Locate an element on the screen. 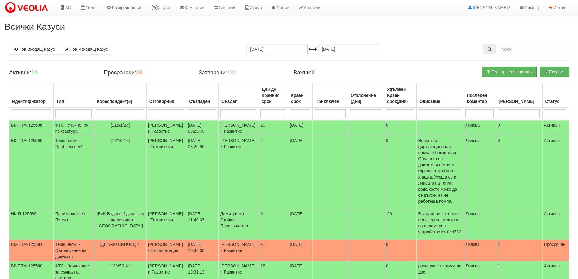  th: Описание: No sort applied, activate to apply an ascending sort is located at coordinates (440, 96).